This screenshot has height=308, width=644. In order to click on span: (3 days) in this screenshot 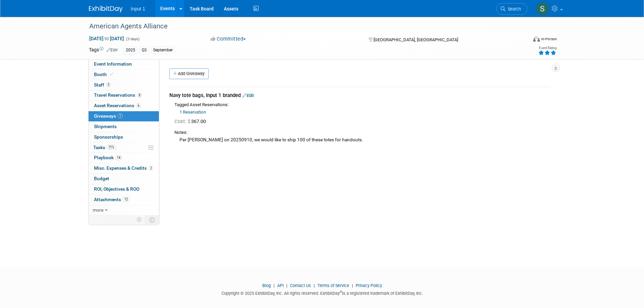, I will do `click(133, 39)`.